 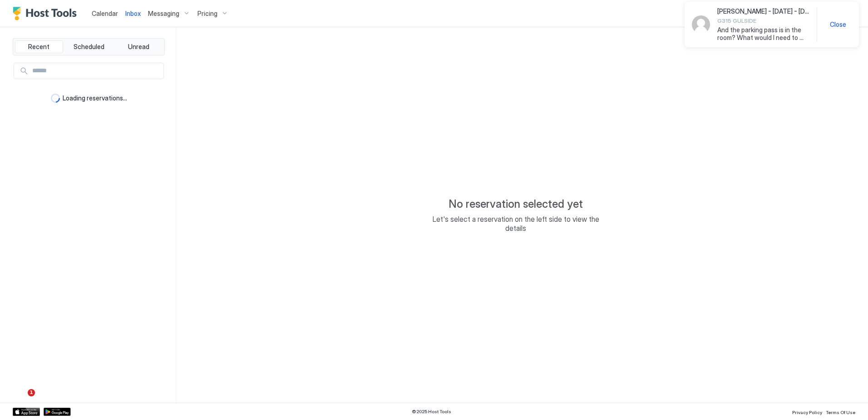 What do you see at coordinates (841, 412) in the screenshot?
I see `span: Terms Of Use` at bounding box center [841, 412].